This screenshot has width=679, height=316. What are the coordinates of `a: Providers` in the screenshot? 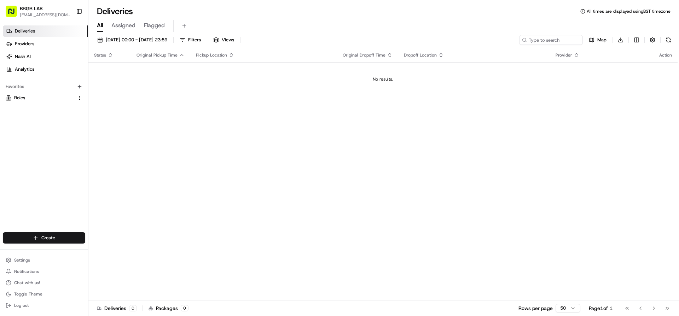 It's located at (45, 44).